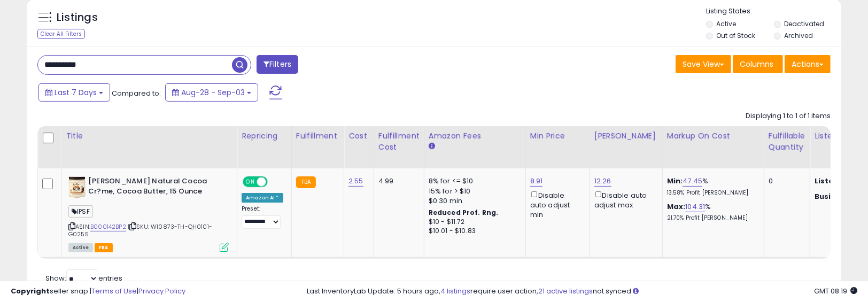 This screenshot has width=868, height=302. What do you see at coordinates (804, 24) in the screenshot?
I see `label: Deactivated` at bounding box center [804, 24].